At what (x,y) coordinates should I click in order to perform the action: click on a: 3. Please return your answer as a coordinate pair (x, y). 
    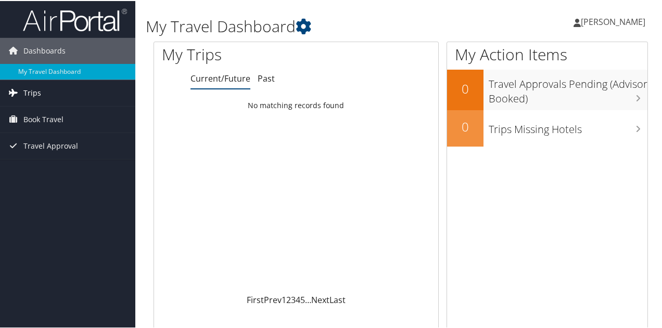
    Looking at the image, I should click on (293, 299).